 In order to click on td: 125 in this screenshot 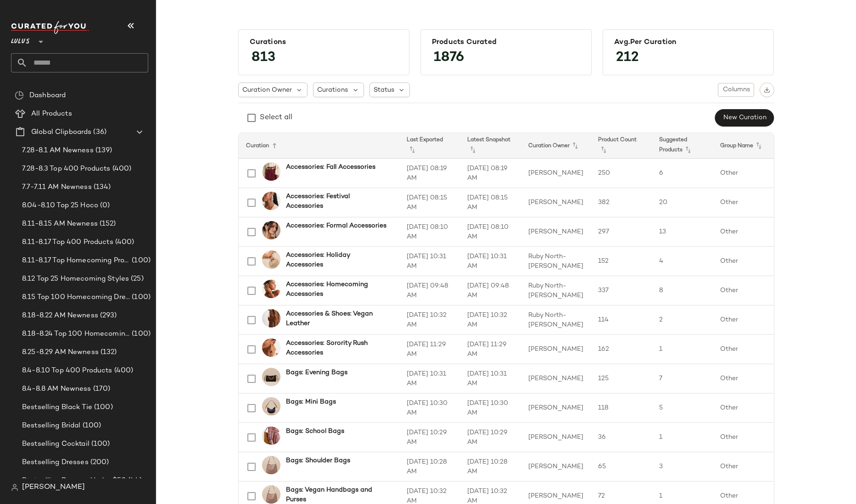, I will do `click(621, 379)`.